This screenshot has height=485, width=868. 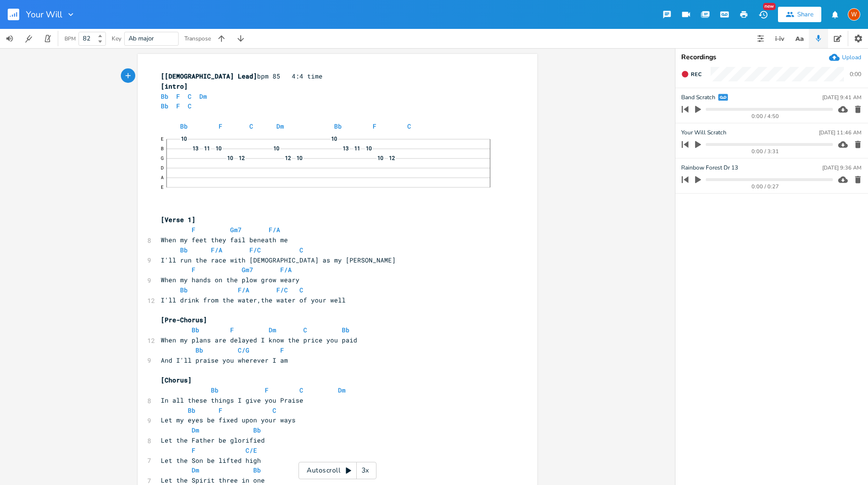 What do you see at coordinates (162, 158) in the screenshot?
I see `text: G` at bounding box center [162, 158].